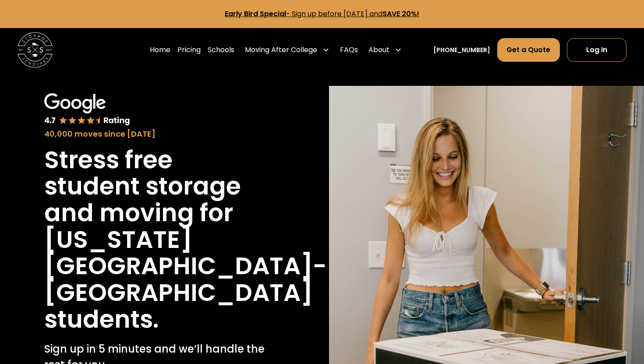 Image resolution: width=644 pixels, height=364 pixels. Describe the element at coordinates (401, 14) in the screenshot. I see `strong: SAVE 20%!` at that location.